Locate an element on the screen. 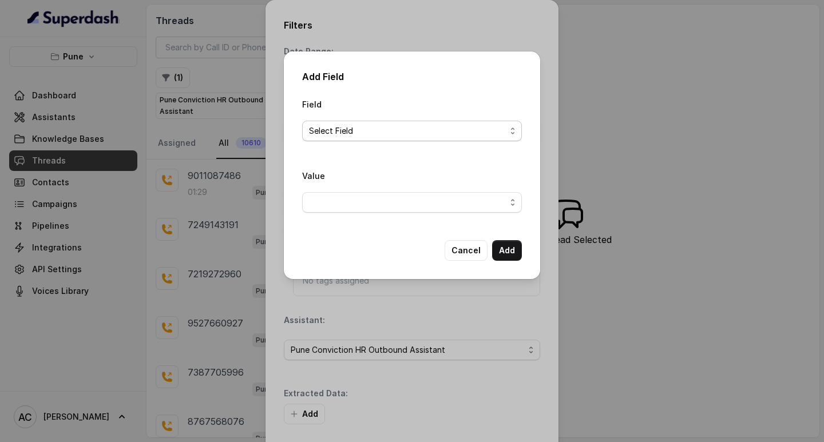 The height and width of the screenshot is (442, 824). button: Add is located at coordinates (507, 251).